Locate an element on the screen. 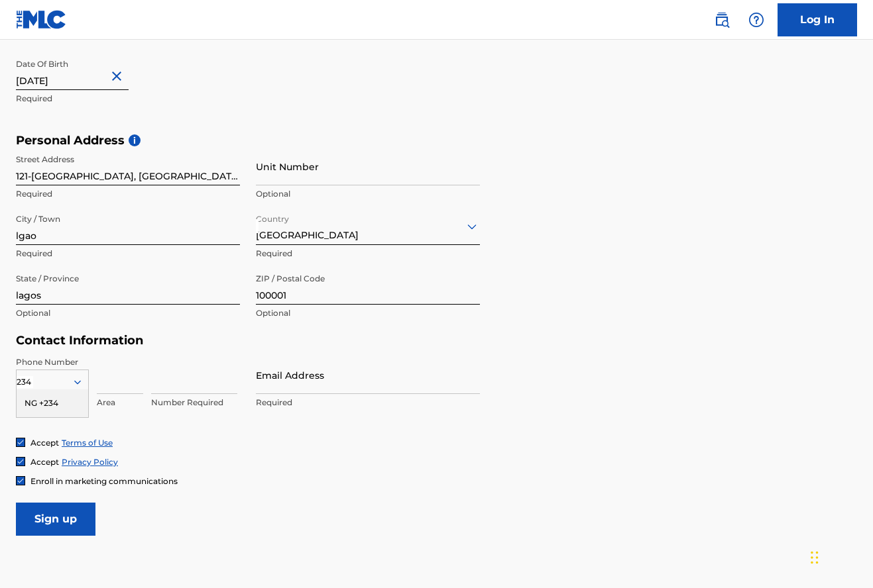 This screenshot has width=873, height=588. h5: Contact Information is located at coordinates (248, 341).